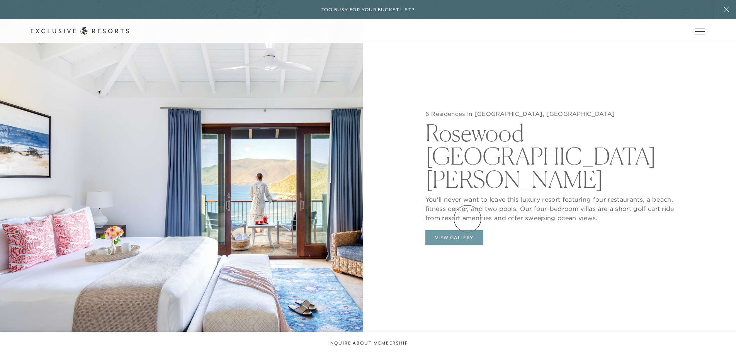  I want to click on button: Open navigation, so click(700, 31).